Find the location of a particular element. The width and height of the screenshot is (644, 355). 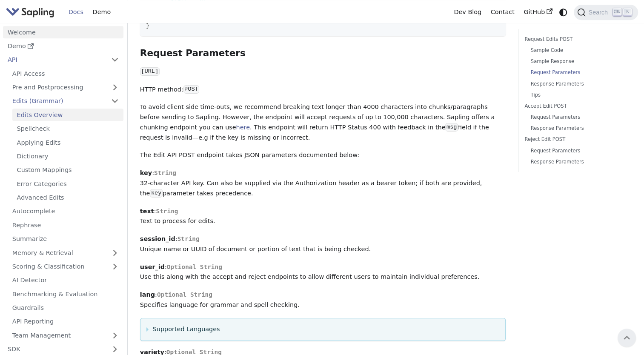

p: To avoid client side time-outs, we recommend breaking text longer than 4000 characters into chunk... is located at coordinates (323, 122).